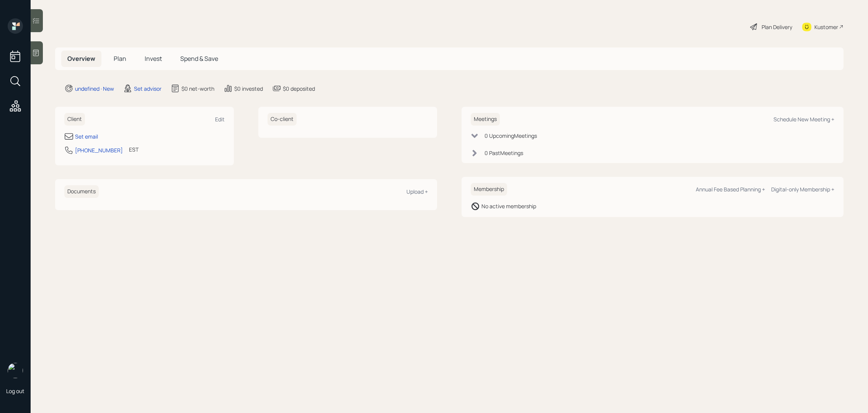 The height and width of the screenshot is (413, 868). Describe the element at coordinates (489, 189) in the screenshot. I see `h6: Membership` at that location.